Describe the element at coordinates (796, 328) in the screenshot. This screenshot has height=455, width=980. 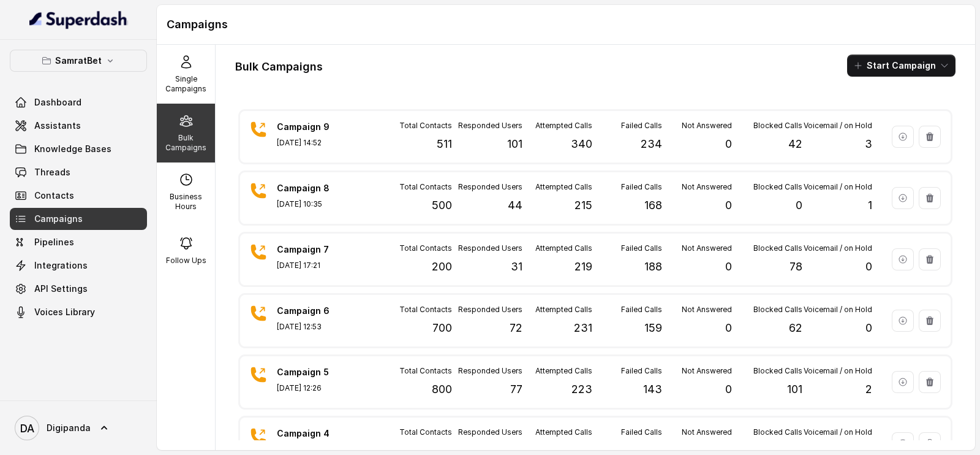
I see `p: 62` at that location.